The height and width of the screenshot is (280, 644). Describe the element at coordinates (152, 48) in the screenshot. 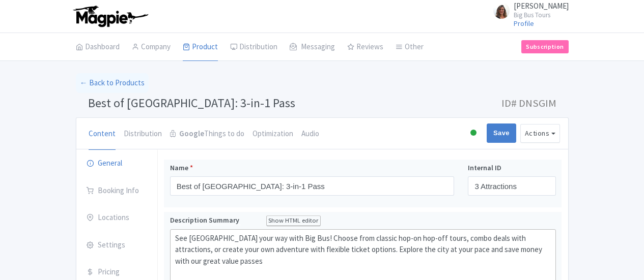

I see `a: Company` at that location.